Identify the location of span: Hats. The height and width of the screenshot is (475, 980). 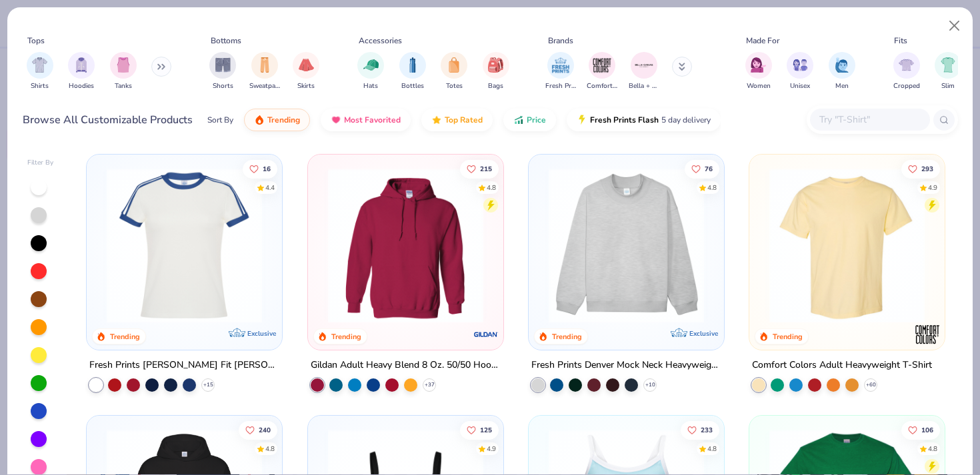
(370, 86).